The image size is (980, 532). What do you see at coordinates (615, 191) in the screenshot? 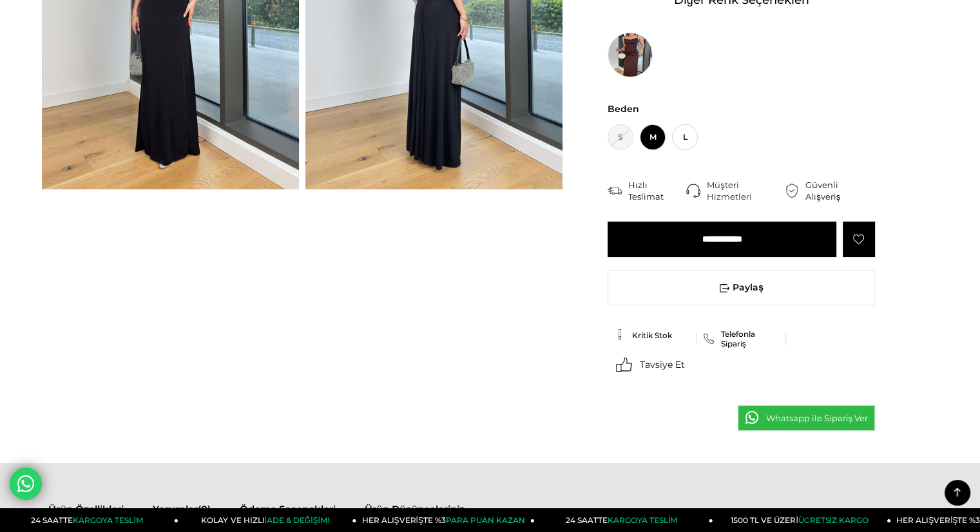
I see `img: shipping.png` at bounding box center [615, 191].